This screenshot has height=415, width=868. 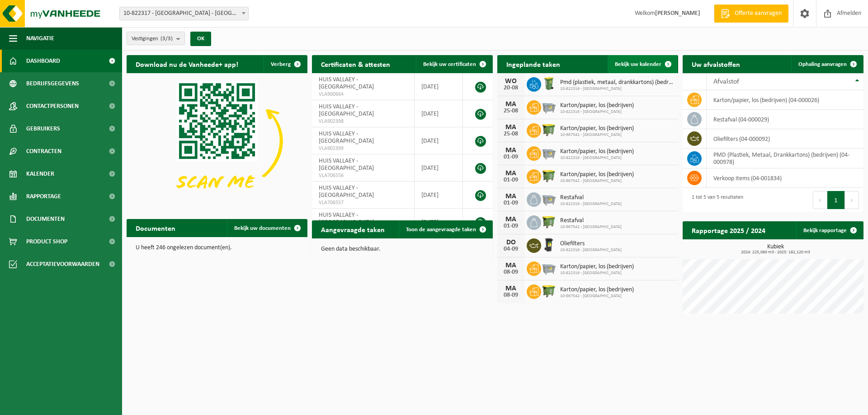 I want to click on h3: Kubiek, so click(x=775, y=249).